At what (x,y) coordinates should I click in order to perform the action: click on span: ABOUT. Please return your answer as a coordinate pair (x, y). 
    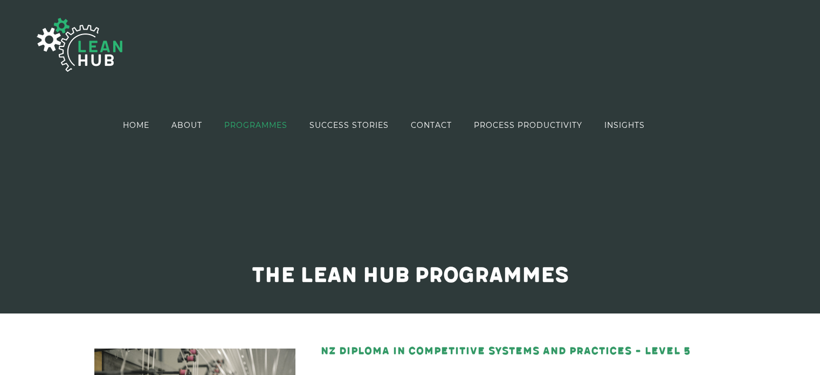
    Looking at the image, I should click on (186, 125).